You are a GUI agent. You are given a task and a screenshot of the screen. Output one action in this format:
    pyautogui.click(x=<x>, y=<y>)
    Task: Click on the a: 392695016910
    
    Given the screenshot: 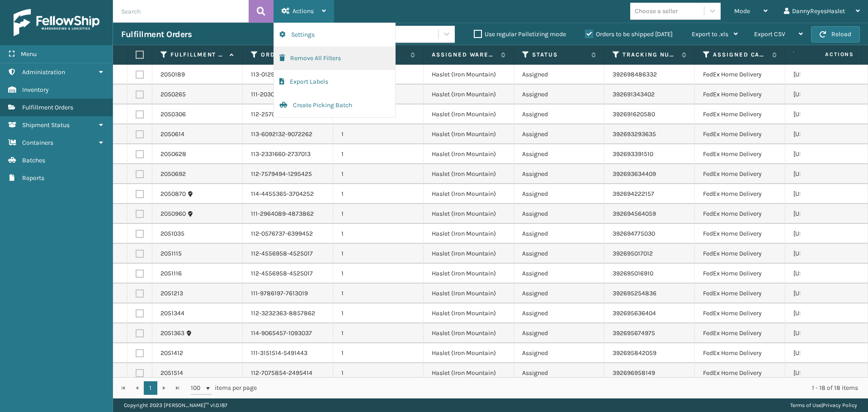 What is the action you would take?
    pyautogui.click(x=633, y=273)
    